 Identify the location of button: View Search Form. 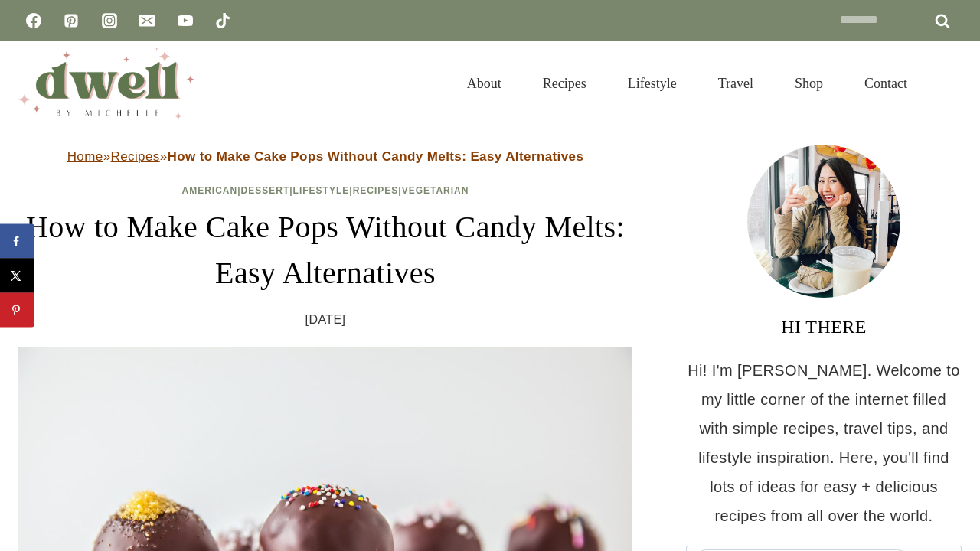
(948, 83).